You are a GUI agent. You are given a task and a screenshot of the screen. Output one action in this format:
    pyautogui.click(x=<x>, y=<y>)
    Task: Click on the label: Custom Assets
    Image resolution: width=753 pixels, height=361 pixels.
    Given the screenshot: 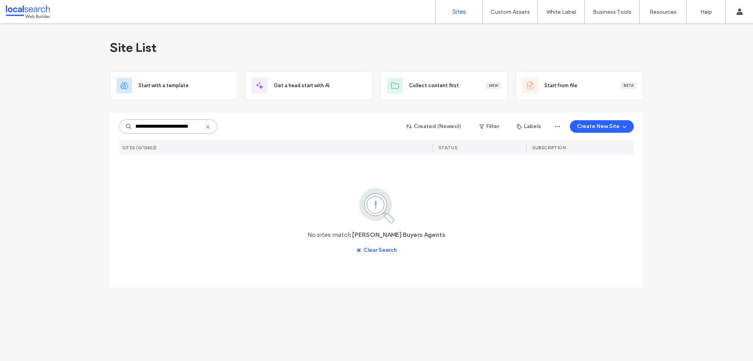 What is the action you would take?
    pyautogui.click(x=511, y=12)
    